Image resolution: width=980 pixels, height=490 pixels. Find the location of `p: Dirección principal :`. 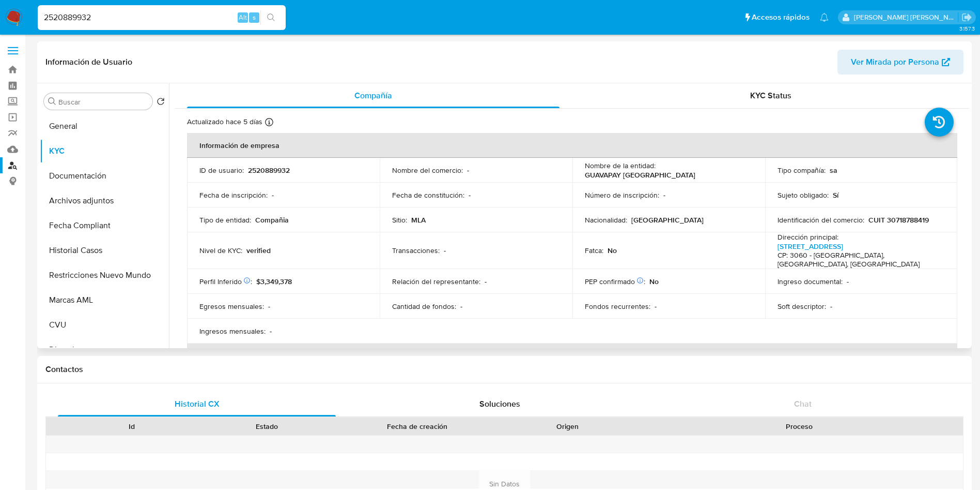

p: Dirección principal : is located at coordinates (808, 237).